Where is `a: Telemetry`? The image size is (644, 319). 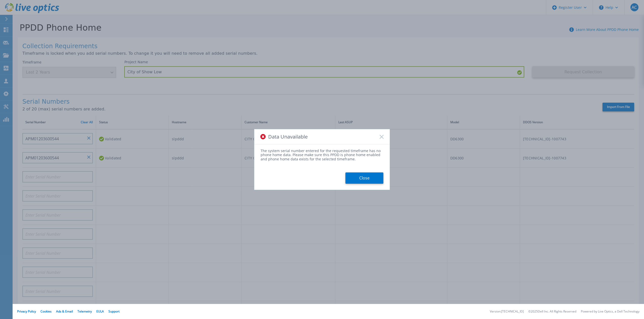 a: Telemetry is located at coordinates (85, 312).